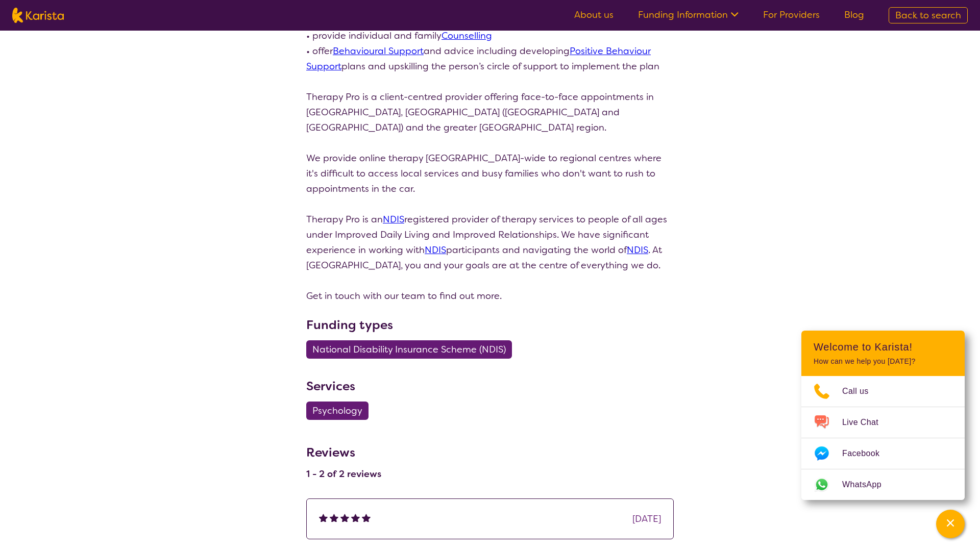 The width and height of the screenshot is (980, 551). Describe the element at coordinates (594, 15) in the screenshot. I see `a: About us` at that location.